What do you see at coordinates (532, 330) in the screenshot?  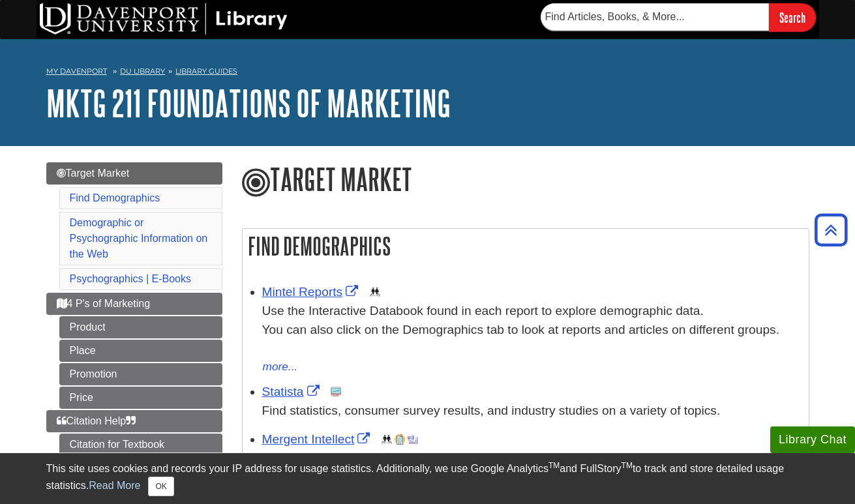 I see `div: Use the Interactive Databook found in each report to explore demographic data. You can also click...` at bounding box center [532, 330].